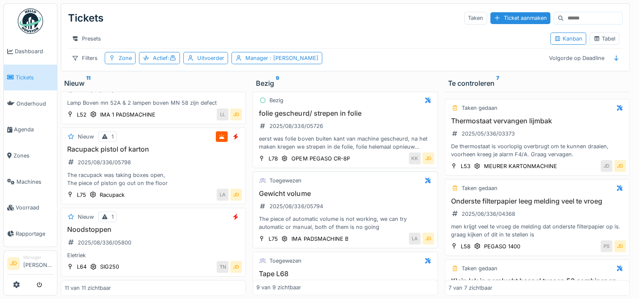  What do you see at coordinates (223, 267) in the screenshot?
I see `div: TN` at bounding box center [223, 267].